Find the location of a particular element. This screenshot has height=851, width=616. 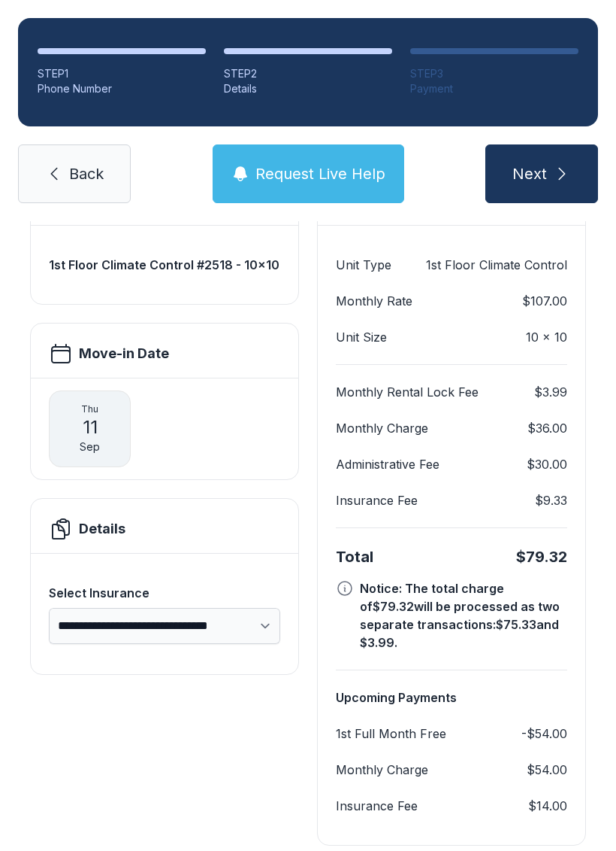

div: STEP 3 is located at coordinates (495, 74).